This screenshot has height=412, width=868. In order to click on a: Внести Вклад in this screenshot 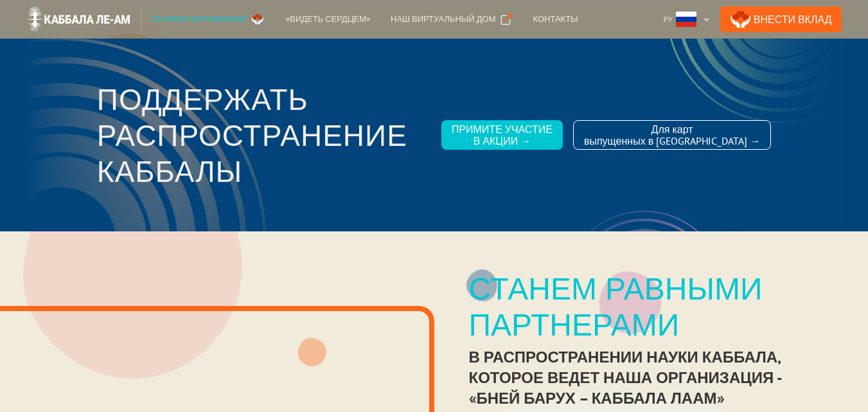, I will do `click(781, 19)`.